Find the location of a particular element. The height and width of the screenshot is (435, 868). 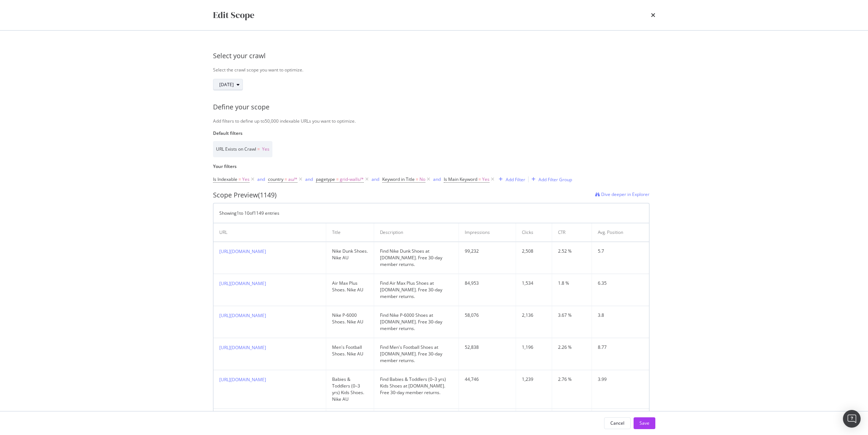

div: 1,534 is located at coordinates (534, 283).